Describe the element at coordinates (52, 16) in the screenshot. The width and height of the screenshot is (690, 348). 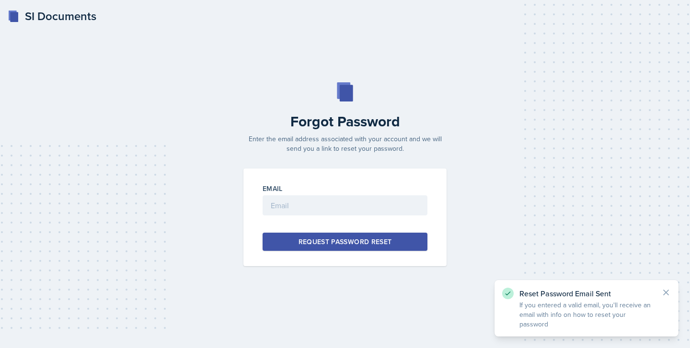
I see `div: SI Documents` at that location.